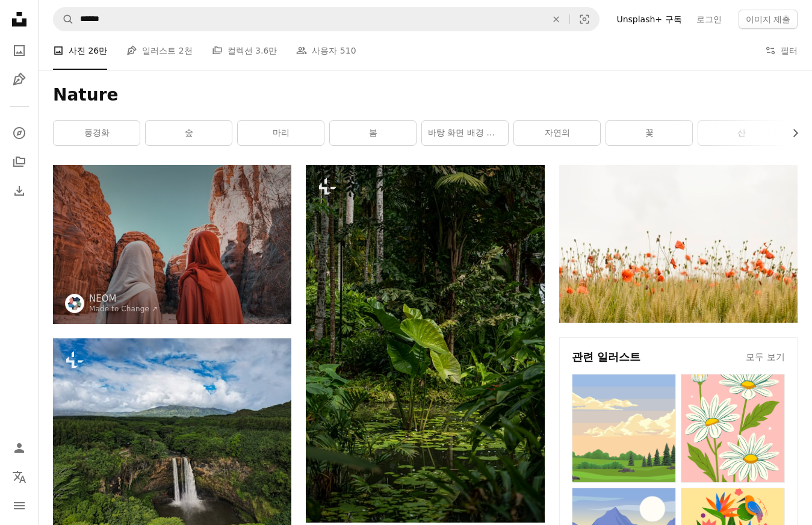  I want to click on button: Unsplash 검색, so click(64, 19).